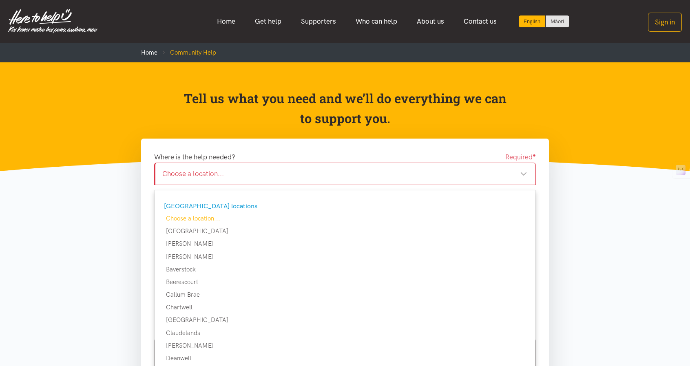 Image resolution: width=690 pixels, height=366 pixels. Describe the element at coordinates (480, 21) in the screenshot. I see `a: Contact us` at that location.